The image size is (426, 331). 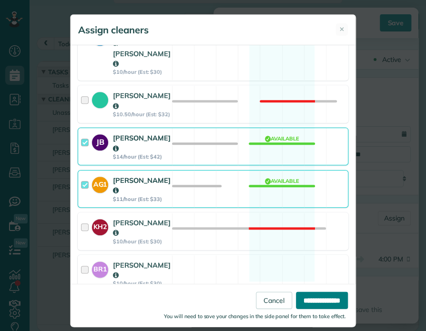 What do you see at coordinates (274, 301) in the screenshot?
I see `a: Cancel` at bounding box center [274, 301].